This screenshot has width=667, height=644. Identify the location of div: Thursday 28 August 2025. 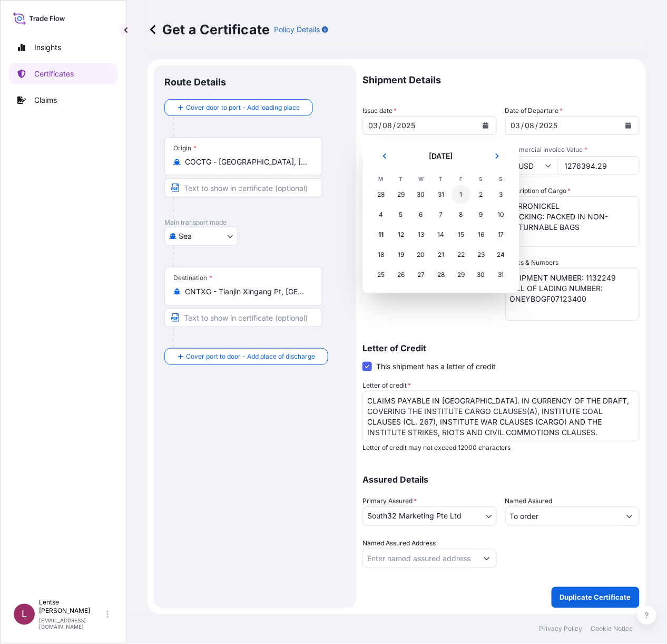
(441, 275).